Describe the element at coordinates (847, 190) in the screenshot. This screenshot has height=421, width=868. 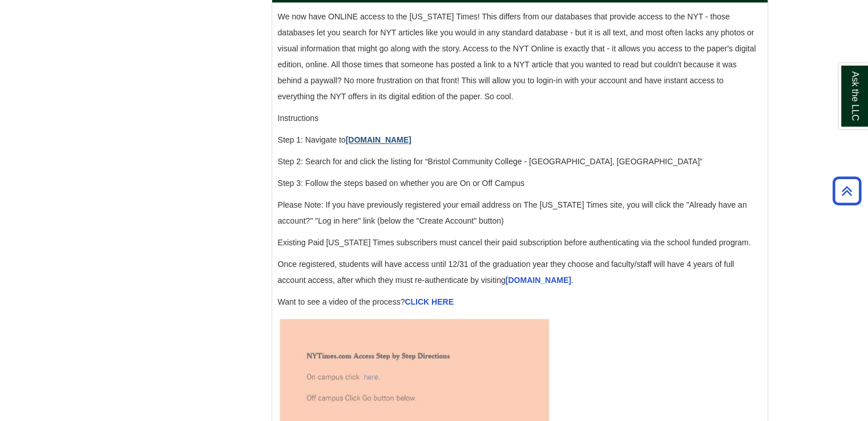
I see `a: Back to Top` at that location.